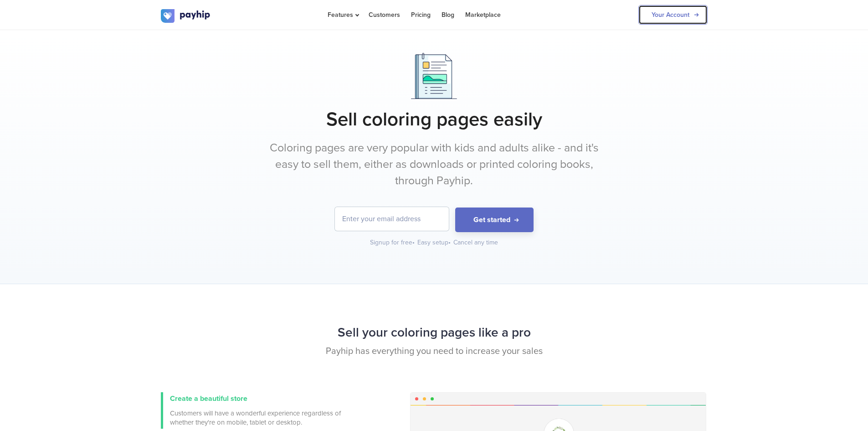 Image resolution: width=868 pixels, height=431 pixels. I want to click on img: Documents.png, so click(434, 76).